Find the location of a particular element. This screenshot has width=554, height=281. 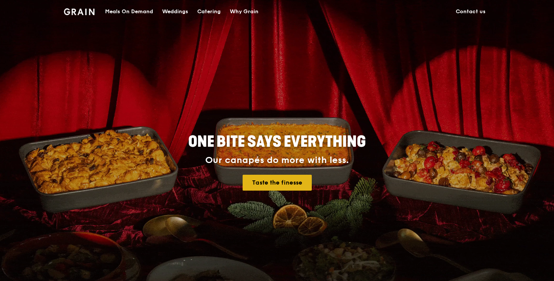

a: Why Grain is located at coordinates (244, 12).